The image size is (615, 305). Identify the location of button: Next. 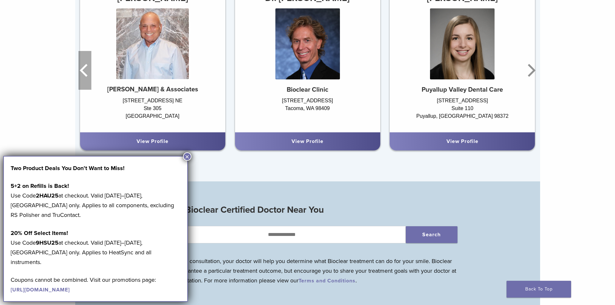
(531, 70).